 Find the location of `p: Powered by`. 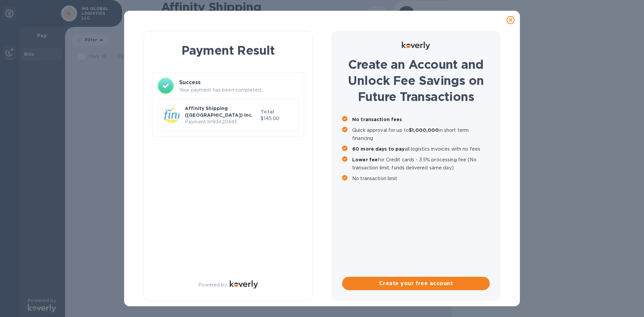

p: Powered by is located at coordinates (212, 285).